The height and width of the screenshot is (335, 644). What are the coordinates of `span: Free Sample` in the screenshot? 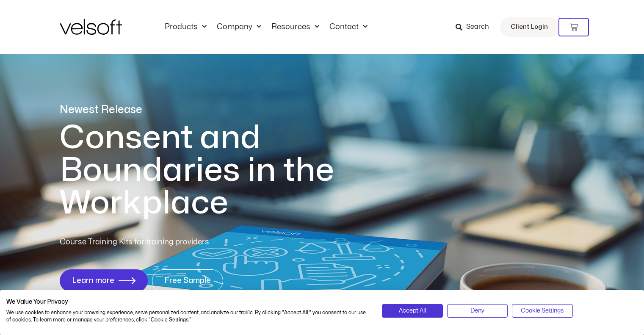 It's located at (187, 281).